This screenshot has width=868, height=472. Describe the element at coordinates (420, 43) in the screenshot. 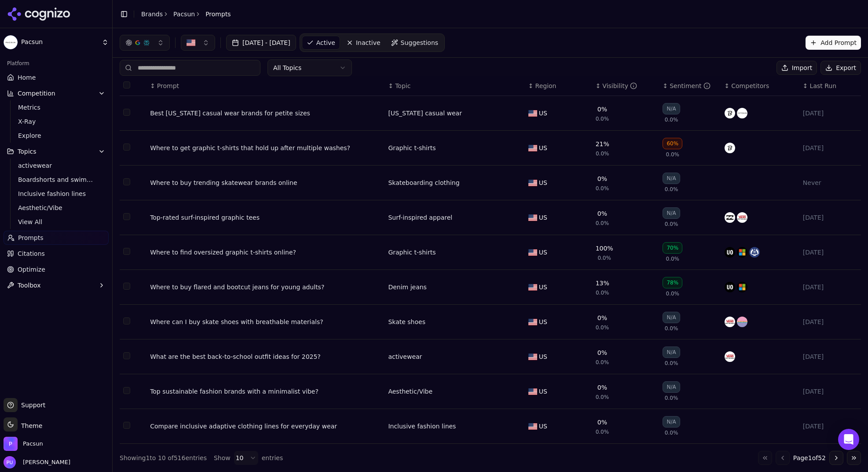

I see `span: Suggestions` at that location.